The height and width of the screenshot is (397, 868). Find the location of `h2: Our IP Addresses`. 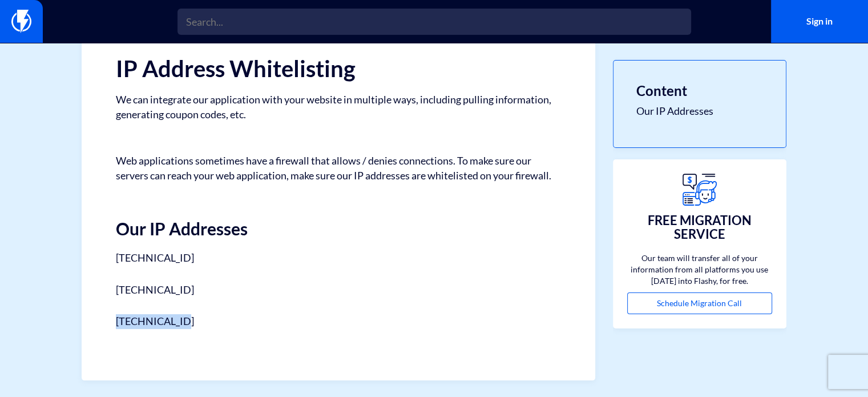

h2: Our IP Addresses is located at coordinates (338, 219).